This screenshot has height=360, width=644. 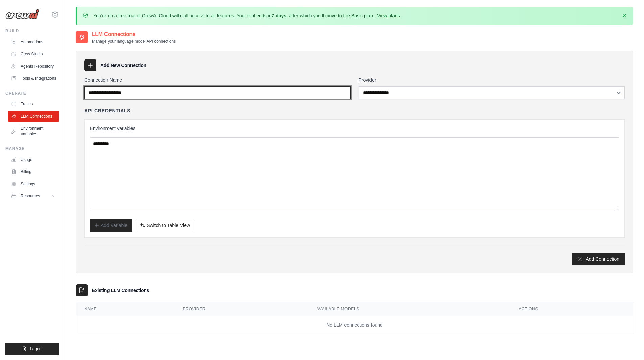 I want to click on a: Tools & Integrations, so click(x=33, y=78).